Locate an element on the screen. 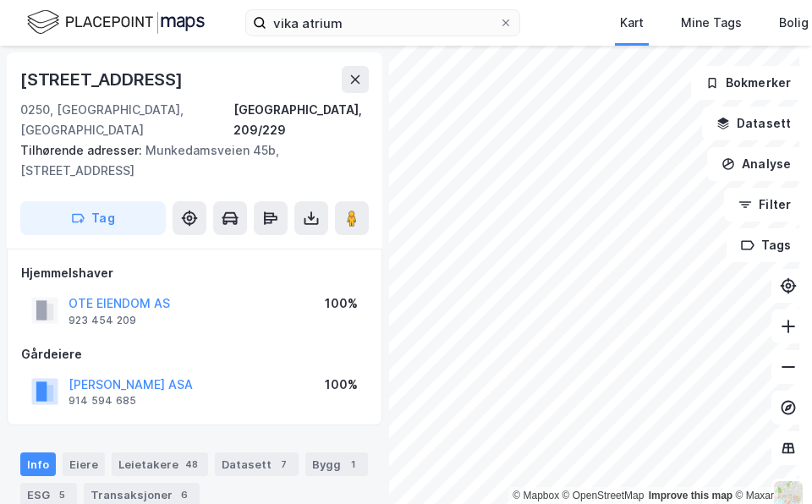  div: Leietakere is located at coordinates (160, 464).